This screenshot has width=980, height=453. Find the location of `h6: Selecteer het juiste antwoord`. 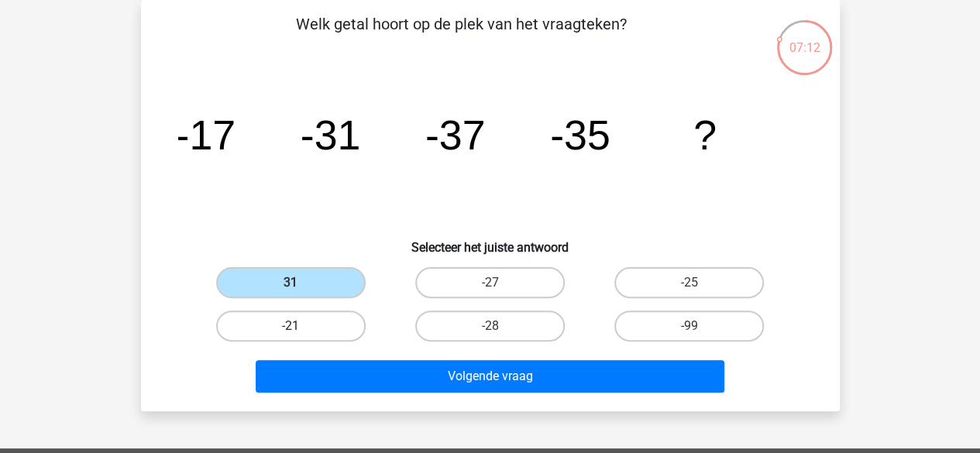

h6: Selecteer het juiste antwoord is located at coordinates (490, 241).